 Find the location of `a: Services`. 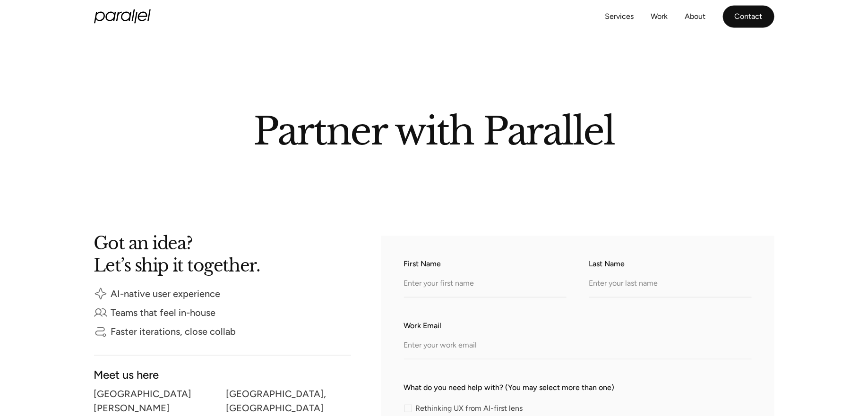

a: Services is located at coordinates (620, 17).